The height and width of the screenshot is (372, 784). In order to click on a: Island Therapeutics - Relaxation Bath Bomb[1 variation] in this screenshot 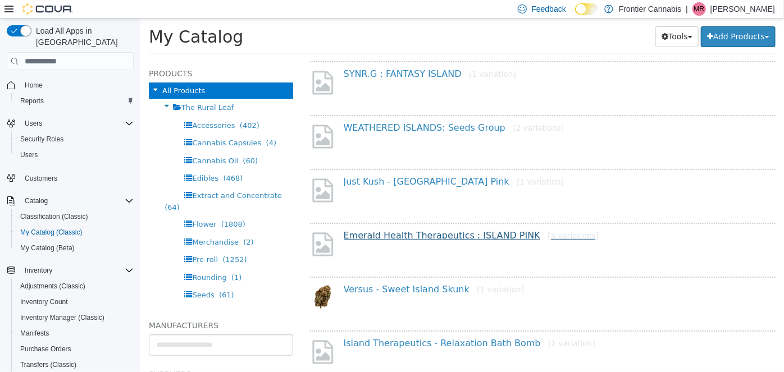, I will do `click(329, 324)`.